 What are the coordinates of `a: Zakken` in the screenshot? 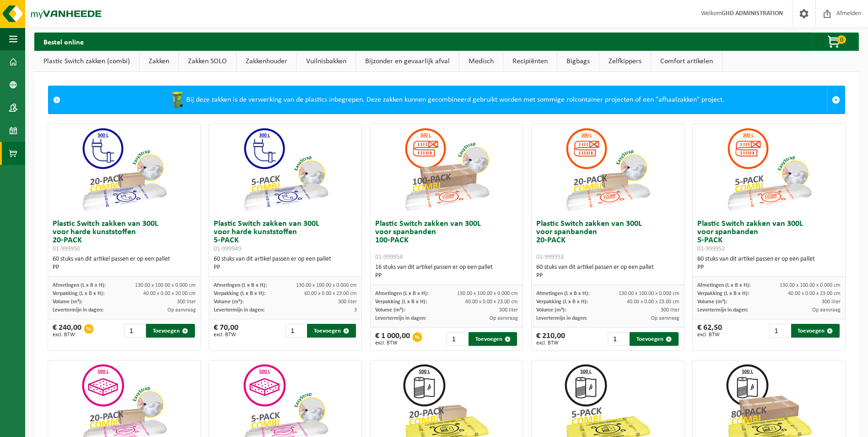 It's located at (159, 61).